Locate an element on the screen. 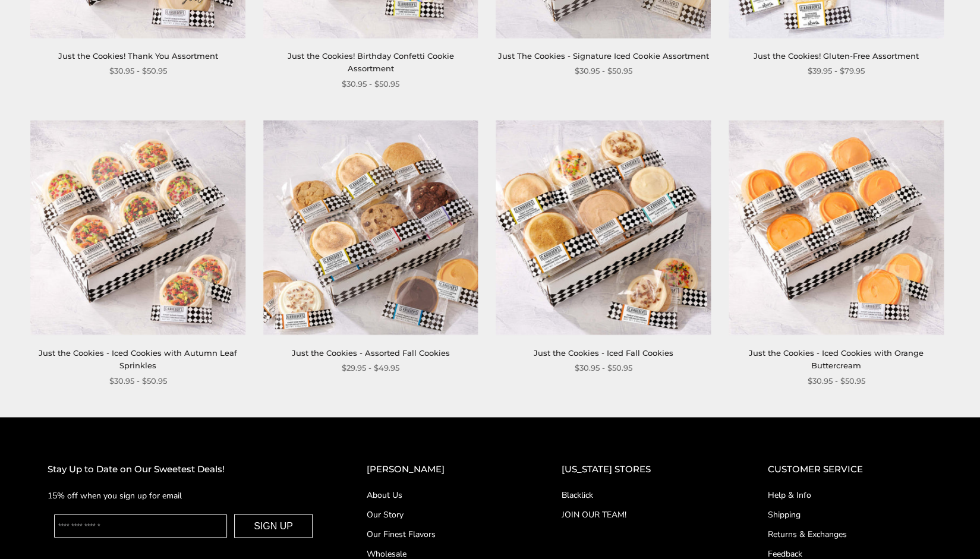 This screenshot has width=980, height=559. h2: CUSTOMER SERVICE is located at coordinates (850, 468).